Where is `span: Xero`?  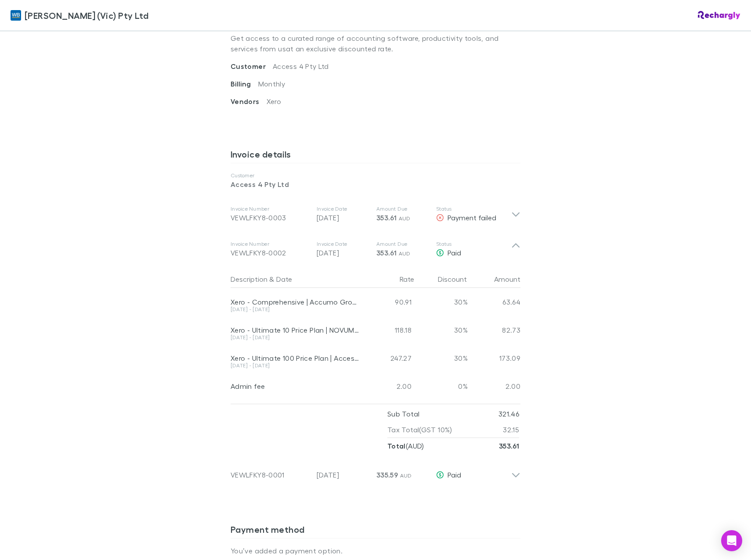 span: Xero is located at coordinates (274, 101).